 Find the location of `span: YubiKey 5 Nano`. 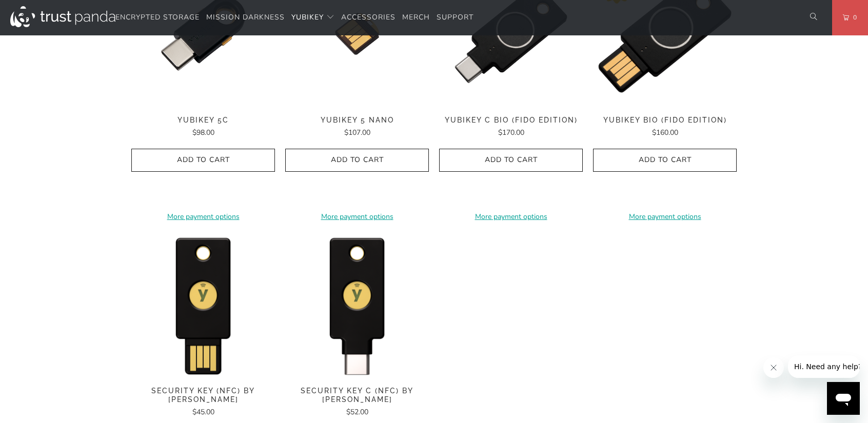

span: YubiKey 5 Nano is located at coordinates (357, 120).